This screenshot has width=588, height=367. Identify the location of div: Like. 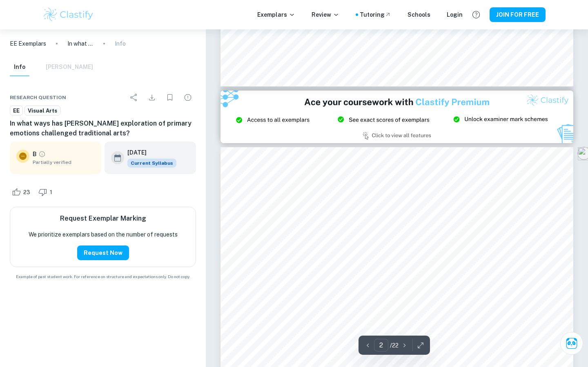
(22, 192).